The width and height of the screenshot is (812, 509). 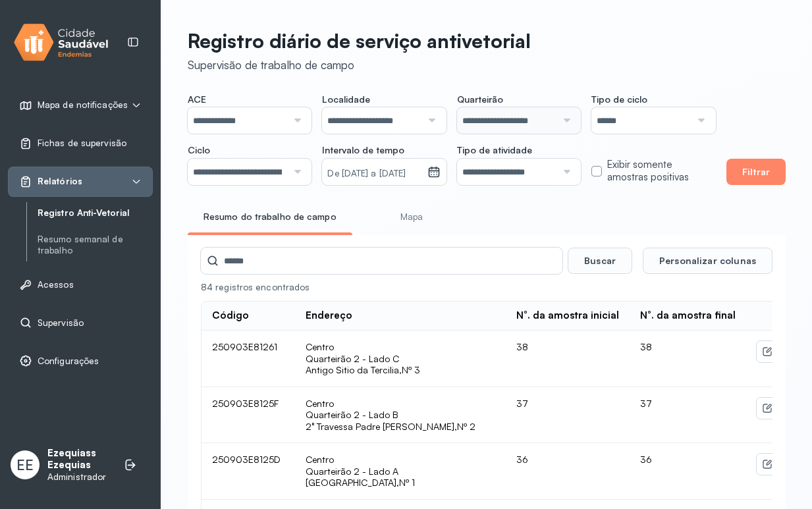 I want to click on span: Quarteirão 2 - Lado C, so click(x=401, y=359).